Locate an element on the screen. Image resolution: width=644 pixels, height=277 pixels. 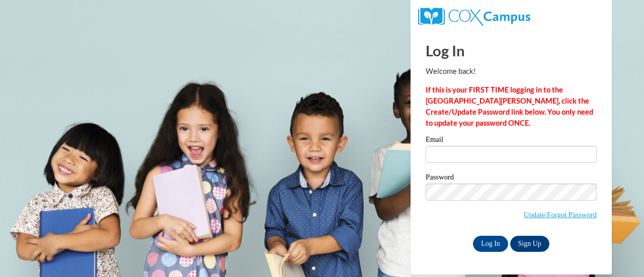
input: Log In is located at coordinates (491, 244).